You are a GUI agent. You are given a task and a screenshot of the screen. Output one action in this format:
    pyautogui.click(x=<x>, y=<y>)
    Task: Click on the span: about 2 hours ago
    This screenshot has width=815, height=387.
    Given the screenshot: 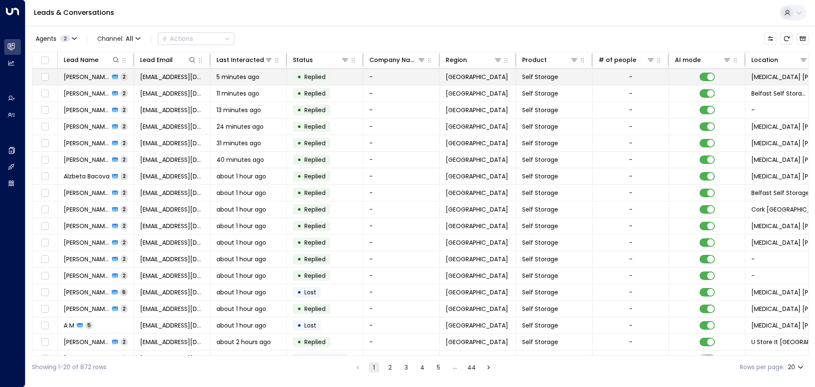 What is the action you would take?
    pyautogui.click(x=244, y=342)
    